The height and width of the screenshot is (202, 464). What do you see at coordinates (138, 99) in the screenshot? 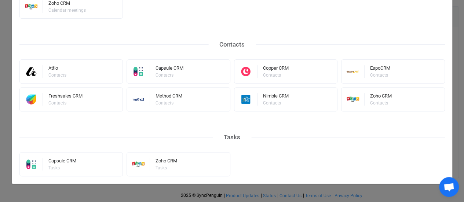
I see `img: methodcrm.png` at bounding box center [138, 99].